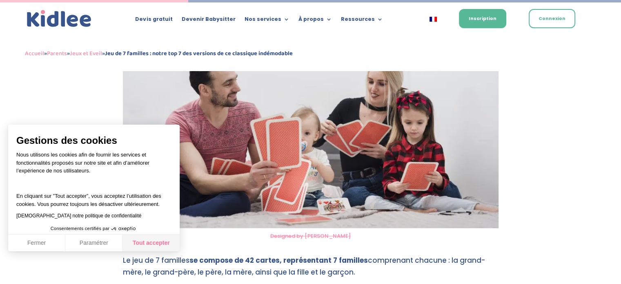 The height and width of the screenshot is (284, 621). Describe the element at coordinates (151, 243) in the screenshot. I see `button: Tout accepter` at that location.